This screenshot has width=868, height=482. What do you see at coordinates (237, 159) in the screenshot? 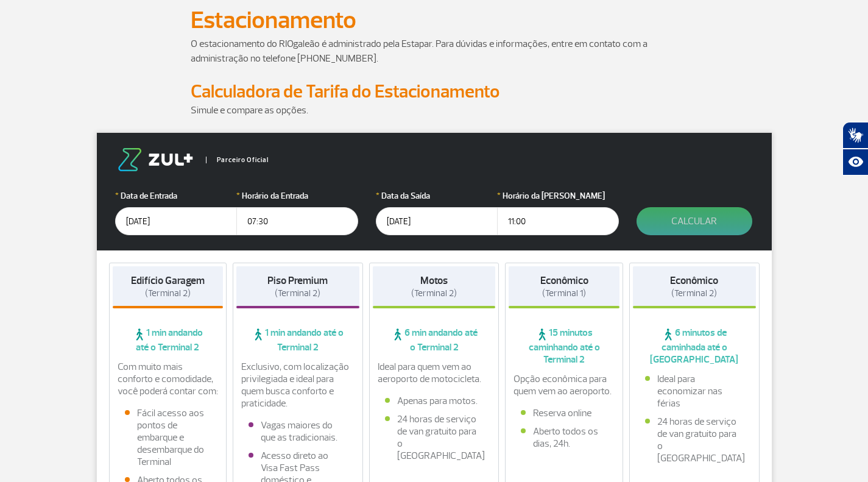
I see `span: Parceiro Oficial` at bounding box center [237, 159].